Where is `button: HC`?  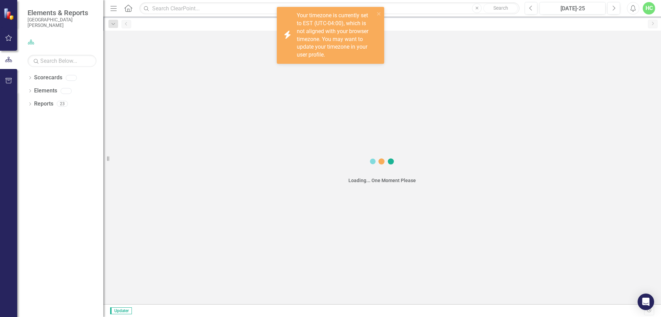
button: HC is located at coordinates (649, 8).